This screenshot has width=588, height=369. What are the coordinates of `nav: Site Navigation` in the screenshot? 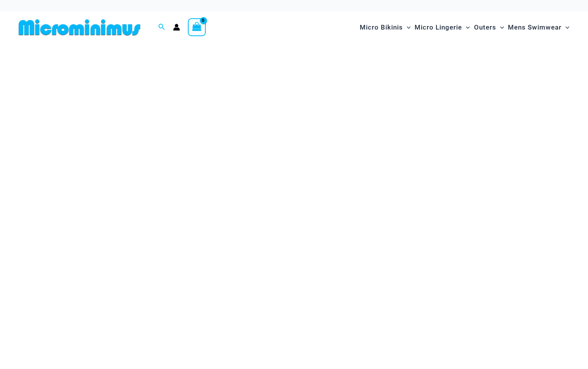 It's located at (465, 27).